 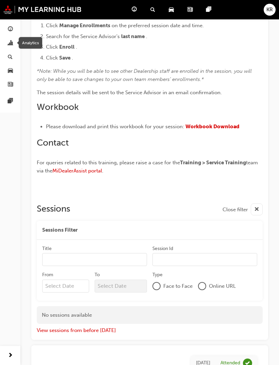 What do you see at coordinates (145, 75) in the screenshot?
I see `span: *Note: While you will be able to see other Dealership staff are enrolled in the session, you will...` at bounding box center [145, 75].